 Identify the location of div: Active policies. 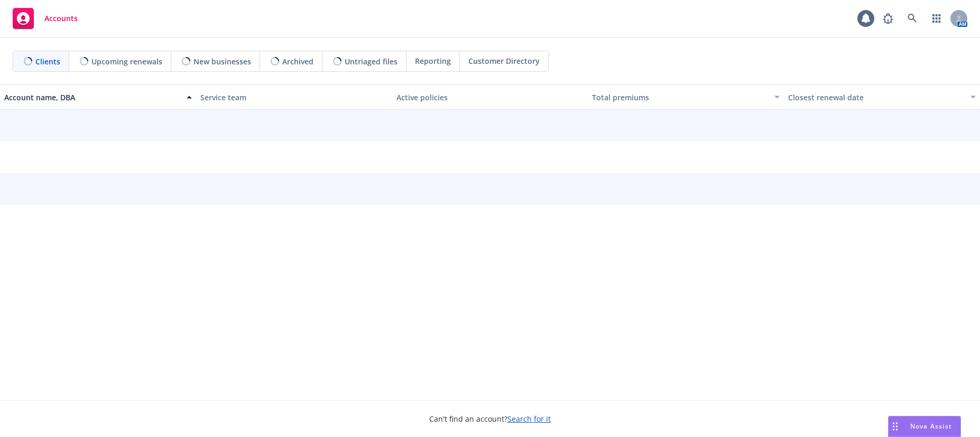
(490, 97).